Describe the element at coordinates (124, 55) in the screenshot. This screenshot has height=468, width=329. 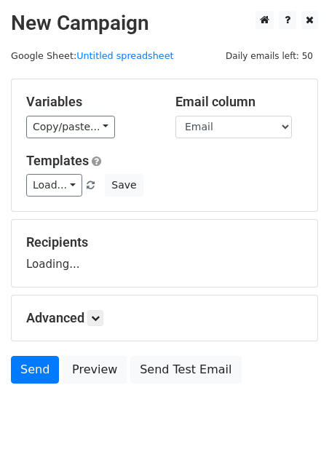
I see `a: Untitled spreadsheet` at that location.